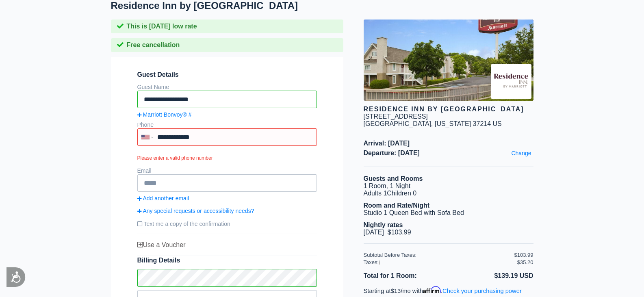 The height and width of the screenshot is (297, 644). Describe the element at coordinates (524, 255) in the screenshot. I see `div: $103.99` at that location.